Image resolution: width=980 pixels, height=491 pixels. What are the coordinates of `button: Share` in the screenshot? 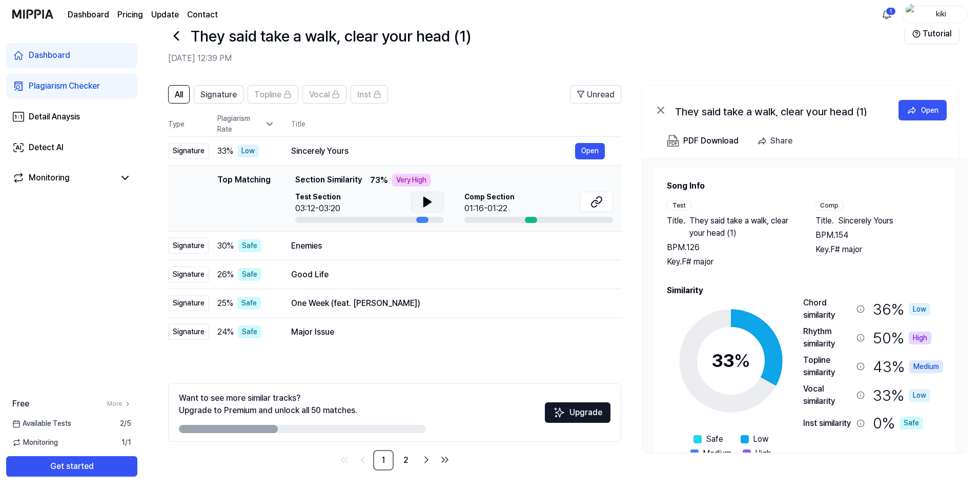 It's located at (776, 141).